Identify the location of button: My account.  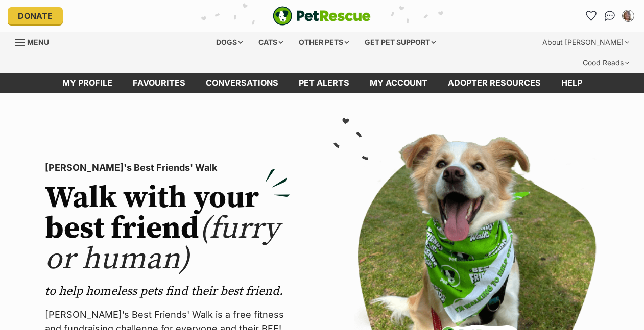
(628, 16).